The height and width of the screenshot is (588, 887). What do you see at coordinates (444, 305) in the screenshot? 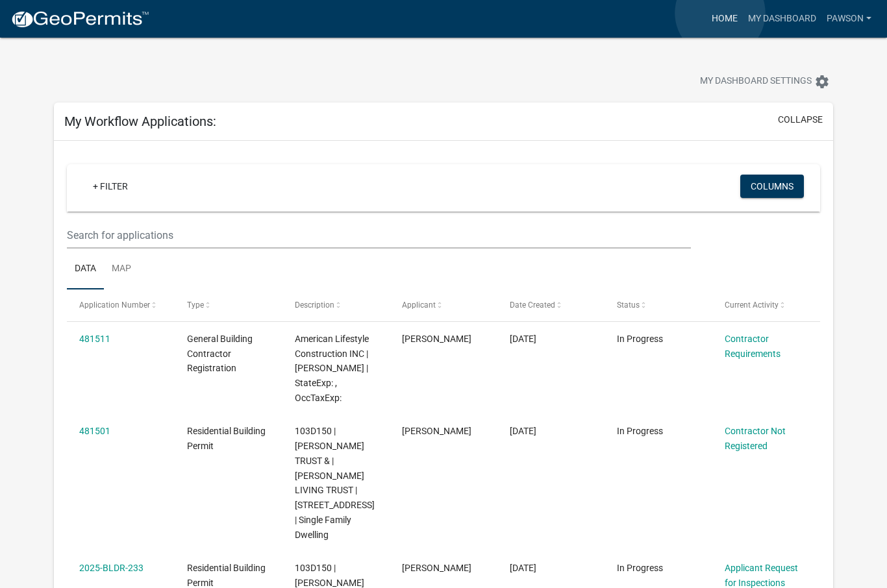
I see `datatable-header-cell: Applicant` at bounding box center [444, 305].